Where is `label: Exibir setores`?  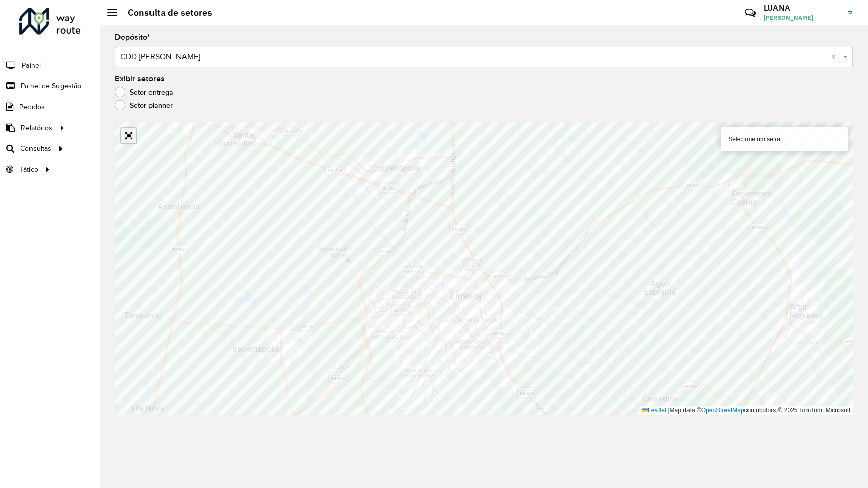 label: Exibir setores is located at coordinates (140, 79).